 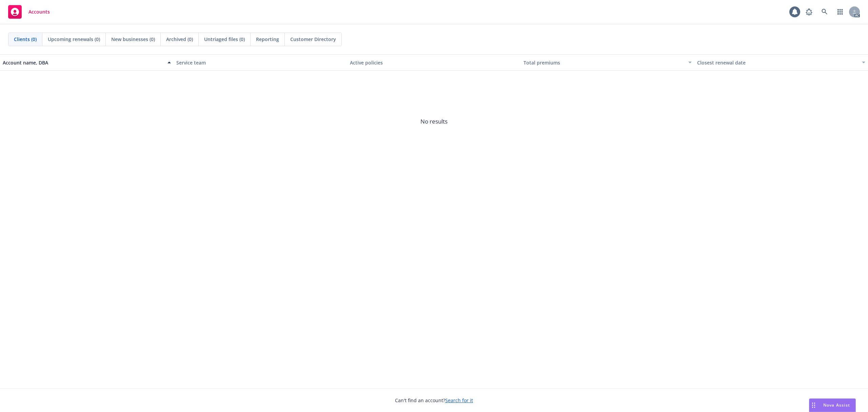 What do you see at coordinates (224, 39) in the screenshot?
I see `span: Untriaged files (0)` at bounding box center [224, 39].